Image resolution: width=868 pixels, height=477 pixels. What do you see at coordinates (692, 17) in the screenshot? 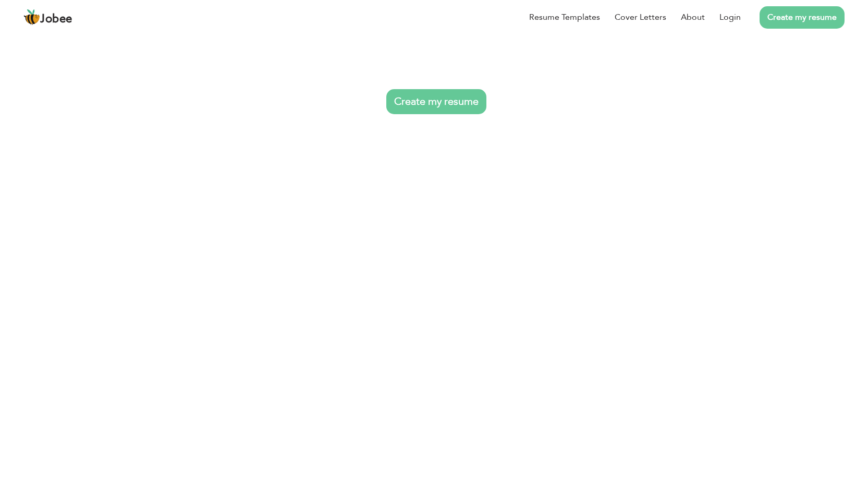
I see `a: About` at bounding box center [692, 17].